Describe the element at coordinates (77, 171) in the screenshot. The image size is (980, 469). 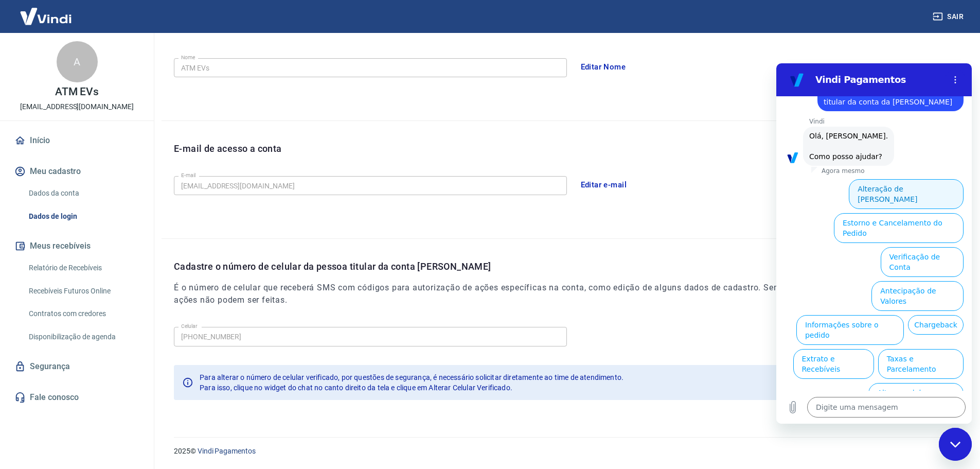
I see `button: Meu cadastro` at that location.